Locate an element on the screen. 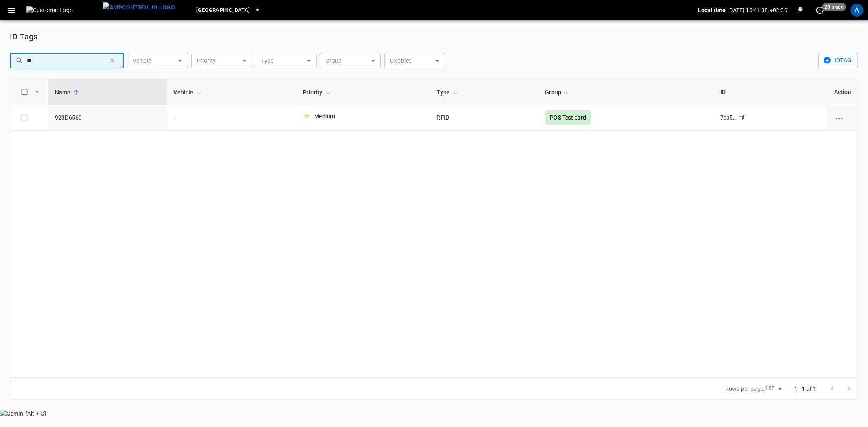 Image resolution: width=868 pixels, height=427 pixels. img: Customer Logo is located at coordinates (63, 10).